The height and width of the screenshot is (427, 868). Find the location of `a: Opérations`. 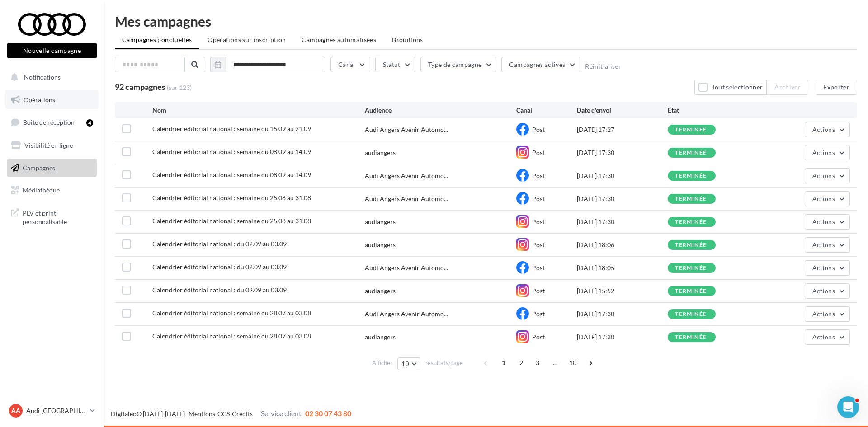

a: Opérations is located at coordinates (52, 100).